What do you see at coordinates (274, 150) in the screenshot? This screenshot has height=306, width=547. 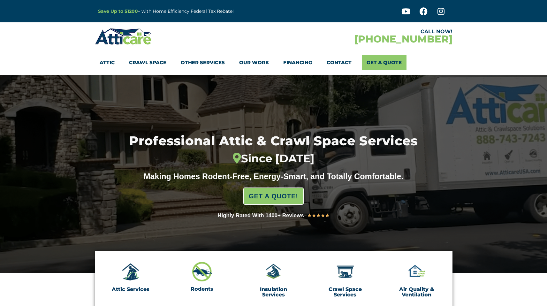 I see `h1: Professional Attic & Crawl Space Services` at bounding box center [274, 150].